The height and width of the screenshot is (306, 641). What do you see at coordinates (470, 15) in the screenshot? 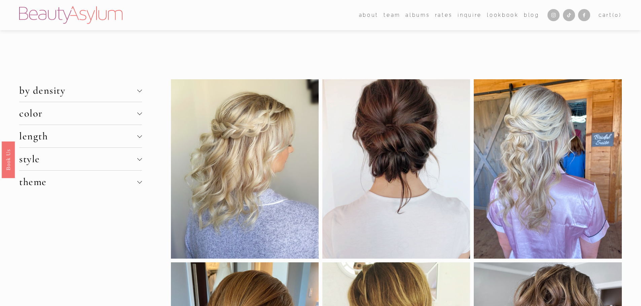
I see `a: Inquire` at bounding box center [470, 15].